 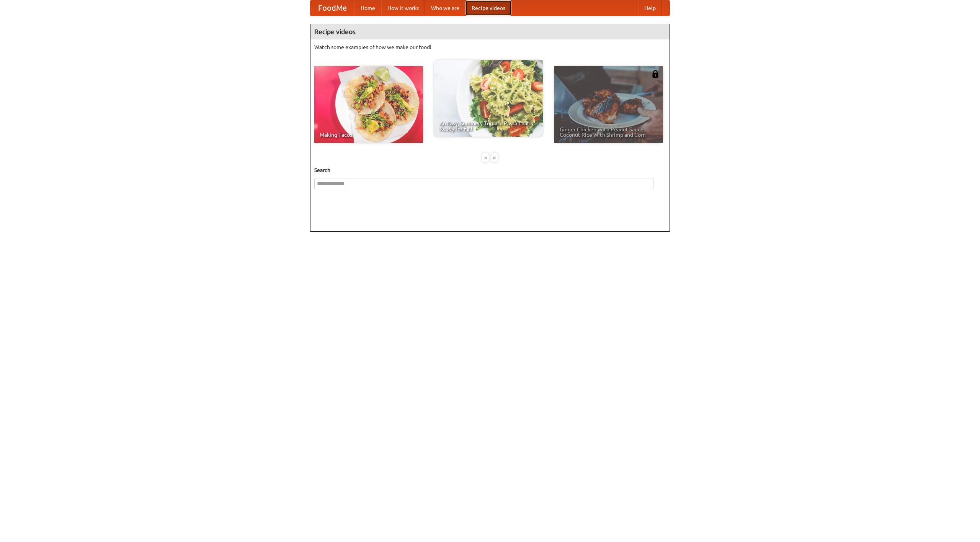 What do you see at coordinates (369, 104) in the screenshot?
I see `a: Making Tacos` at bounding box center [369, 104].